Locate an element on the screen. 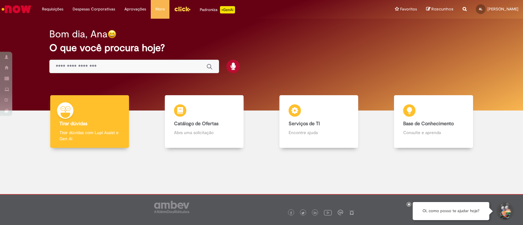 Image resolution: width=523 pixels, height=225 pixels. p: Tirar dúvidas com Lupi Assist e Gen Ai is located at coordinates (89, 136).